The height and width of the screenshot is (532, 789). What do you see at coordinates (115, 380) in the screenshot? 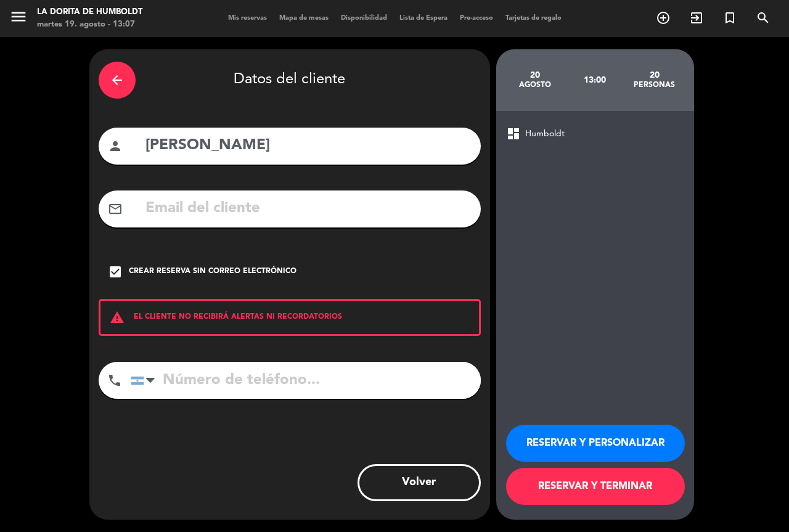
I see `i: phone` at bounding box center [115, 380].